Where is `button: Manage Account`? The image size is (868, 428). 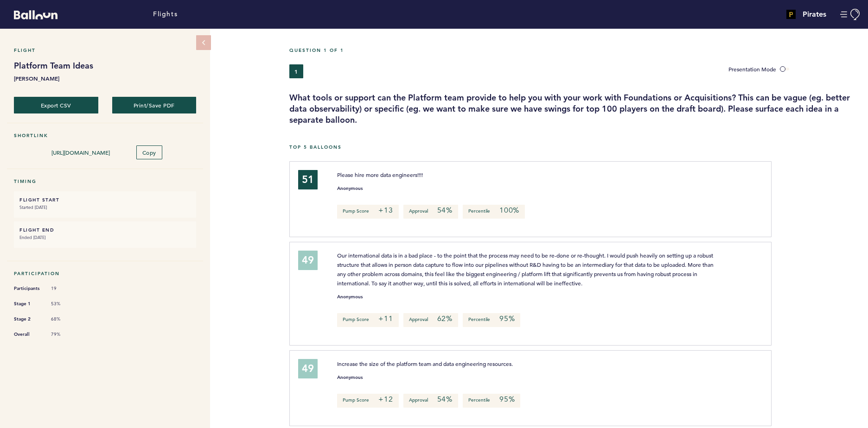 button: Manage Account is located at coordinates (850, 15).